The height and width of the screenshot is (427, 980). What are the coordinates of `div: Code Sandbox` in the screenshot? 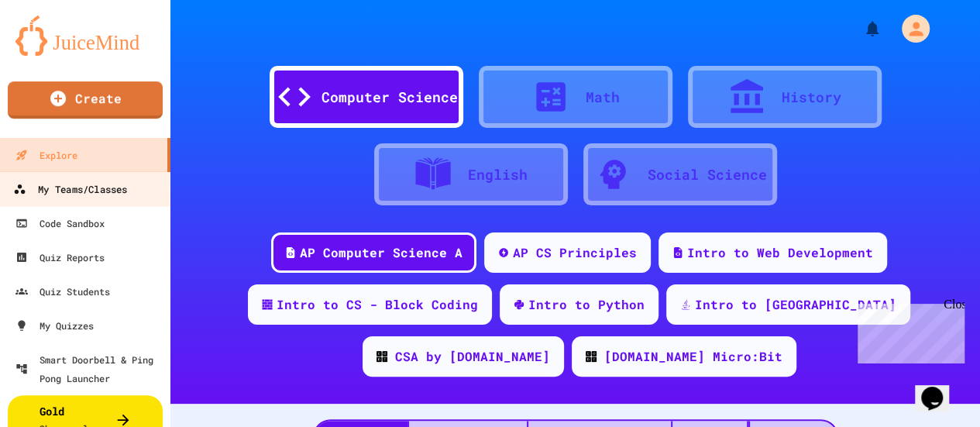 It's located at (59, 223).